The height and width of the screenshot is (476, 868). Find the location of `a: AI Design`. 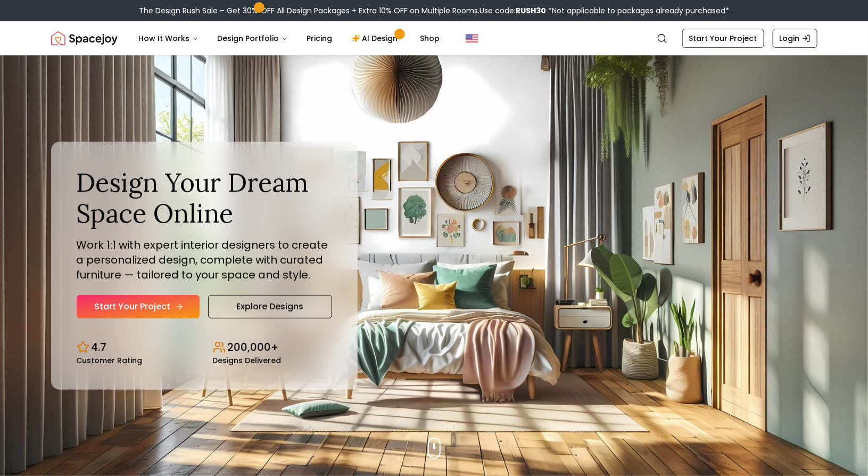

a: AI Design is located at coordinates (376, 38).